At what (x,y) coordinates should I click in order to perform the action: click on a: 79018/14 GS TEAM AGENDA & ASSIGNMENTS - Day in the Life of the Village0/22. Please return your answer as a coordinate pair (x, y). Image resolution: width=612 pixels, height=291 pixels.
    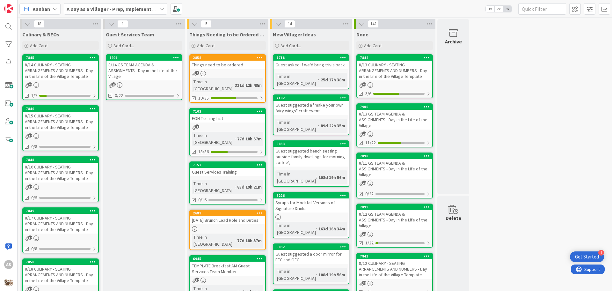
    Looking at the image, I should click on (144, 77).